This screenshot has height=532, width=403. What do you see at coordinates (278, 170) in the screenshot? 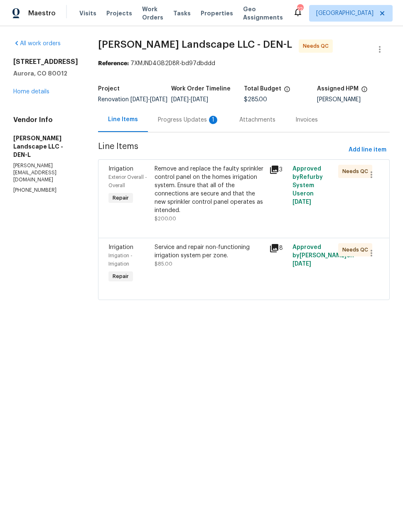
I see `div: 3` at bounding box center [278, 170].